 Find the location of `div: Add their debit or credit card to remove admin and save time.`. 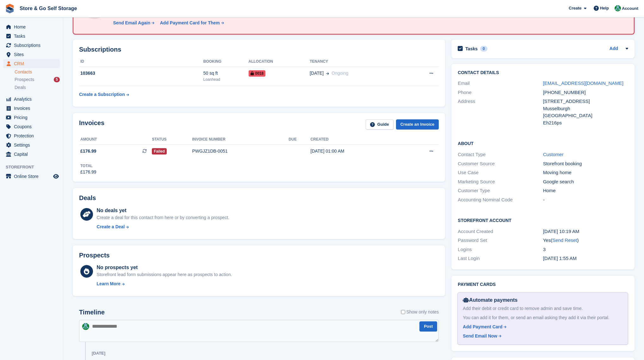

div: Add their debit or credit card to remove admin and save time. is located at coordinates (543, 308).